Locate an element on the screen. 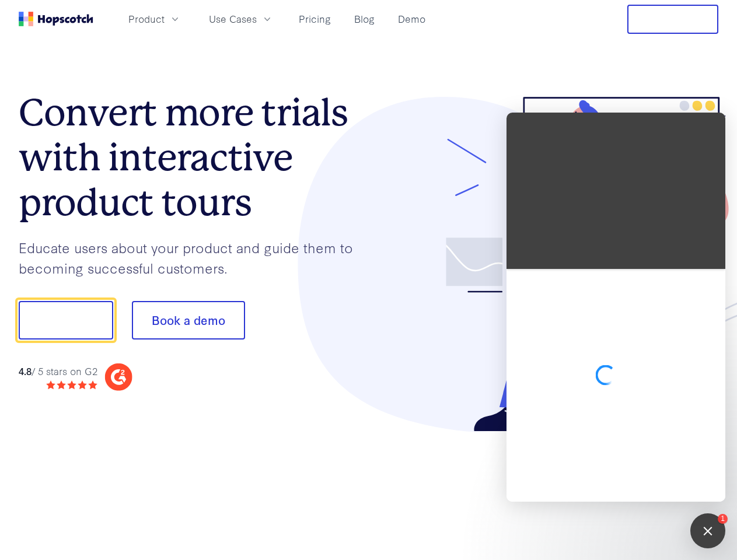  button: Free Trial is located at coordinates (673, 19).